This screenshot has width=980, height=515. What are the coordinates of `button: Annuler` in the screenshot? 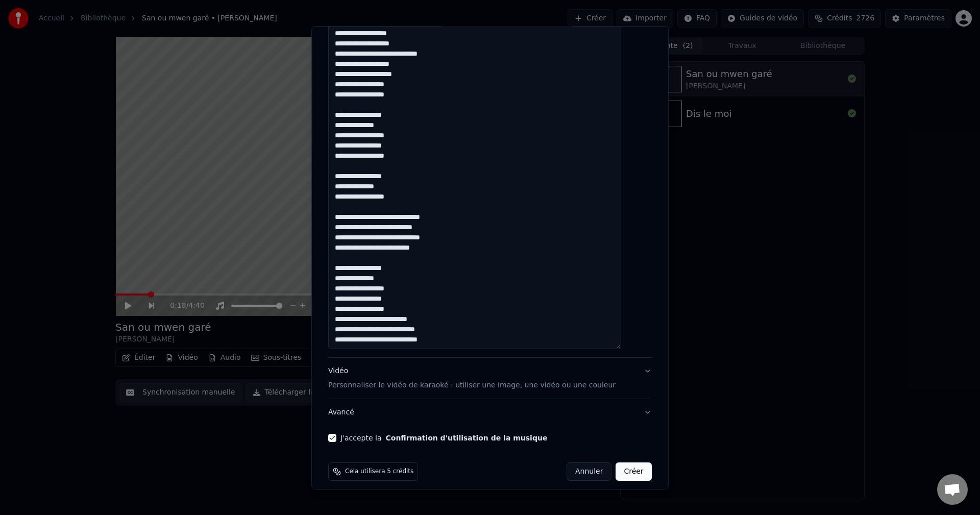 It's located at (589, 471).